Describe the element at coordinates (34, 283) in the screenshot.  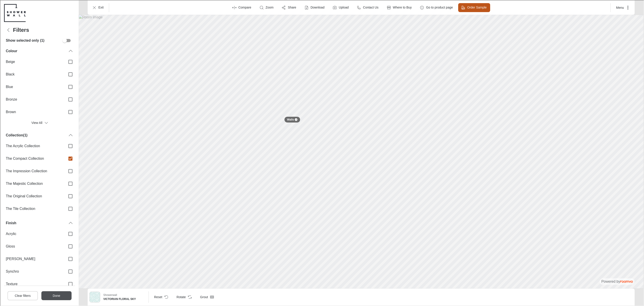
I see `span: Texture` at that location.